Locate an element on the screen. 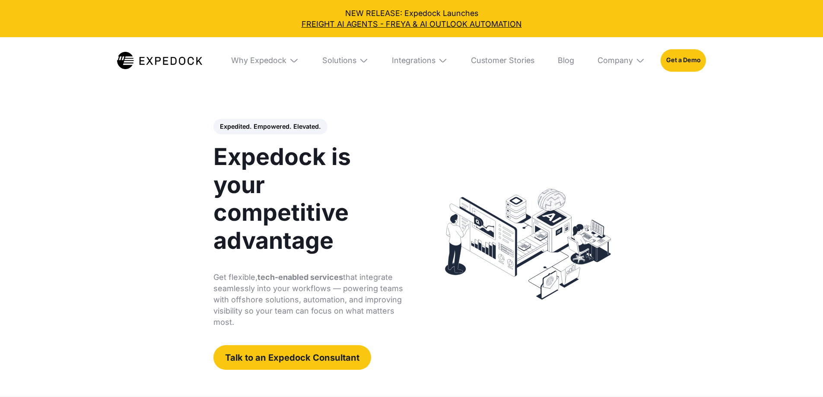 This screenshot has height=397, width=823. p: Get flexible, that integrate seamlessly into your workflows — powering teams with offshore soluti... is located at coordinates (309, 300).